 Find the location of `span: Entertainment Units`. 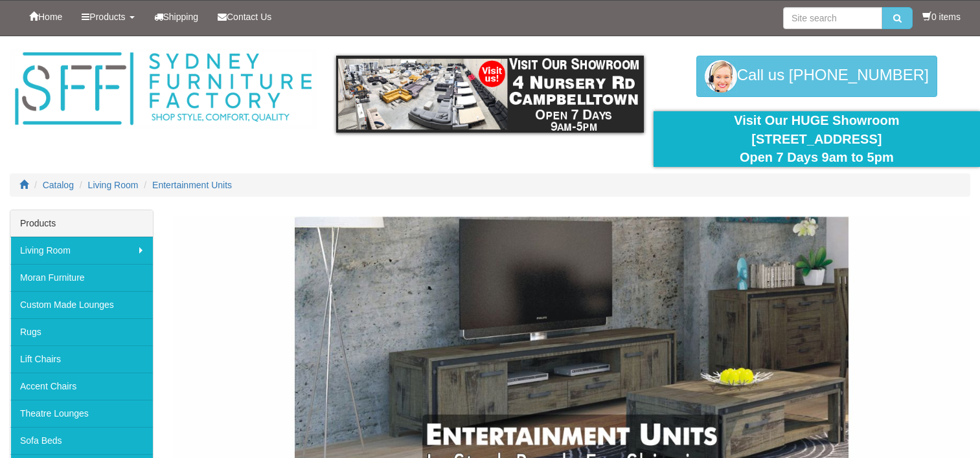

span: Entertainment Units is located at coordinates (192, 185).